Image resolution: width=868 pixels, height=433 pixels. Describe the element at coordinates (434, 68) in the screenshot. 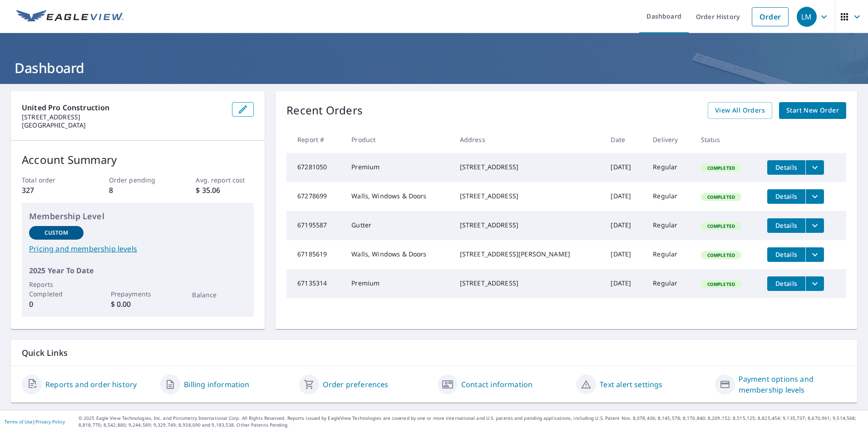

I see `h1: Dashboard` at that location.